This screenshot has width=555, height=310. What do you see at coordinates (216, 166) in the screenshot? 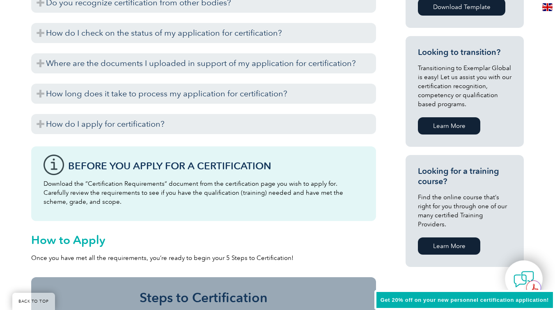
I see `h3: Before You Apply For a Certification` at bounding box center [216, 166].